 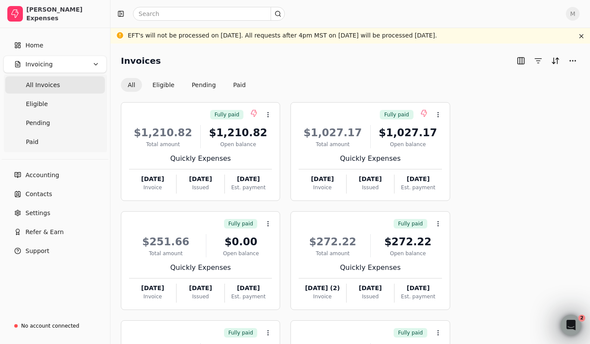 I want to click on span: Accounting, so click(x=42, y=175).